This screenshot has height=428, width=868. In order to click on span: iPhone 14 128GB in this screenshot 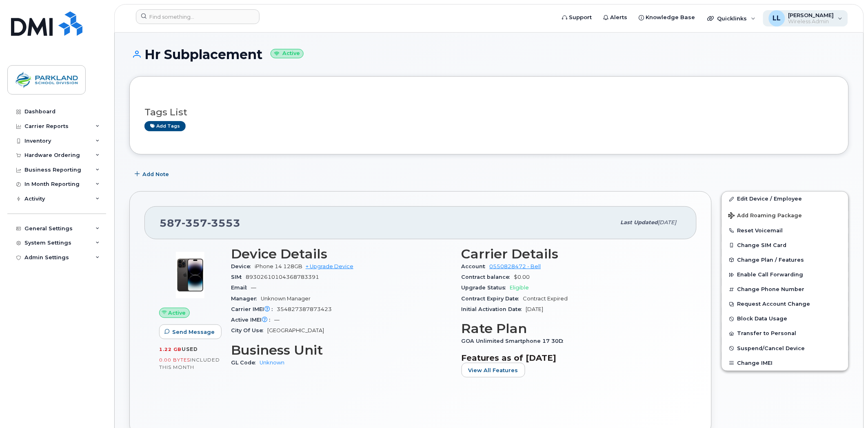, I will do `click(278, 266)`.